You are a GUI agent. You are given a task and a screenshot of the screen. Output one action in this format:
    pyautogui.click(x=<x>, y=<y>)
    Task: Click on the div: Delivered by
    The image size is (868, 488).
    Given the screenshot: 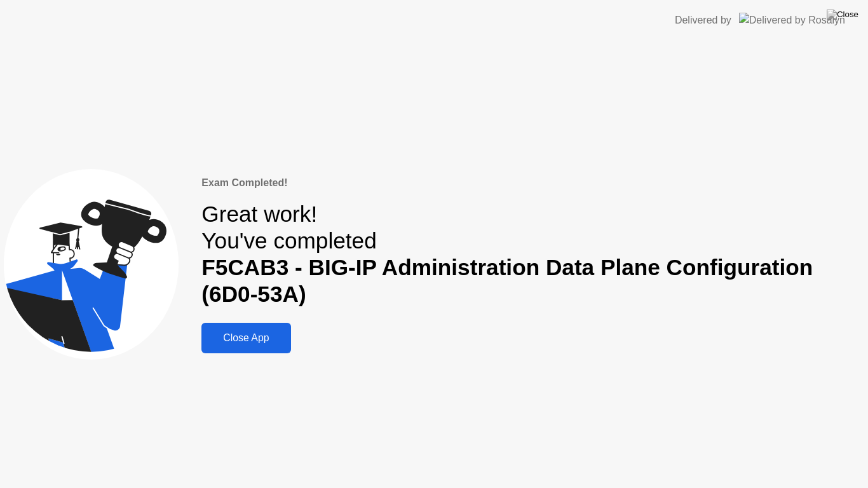 What is the action you would take?
    pyautogui.click(x=703, y=20)
    